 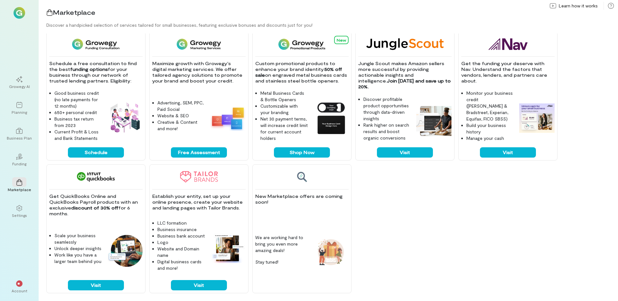 What do you see at coordinates (302, 152) in the screenshot?
I see `button: Shop Now` at bounding box center [302, 152].